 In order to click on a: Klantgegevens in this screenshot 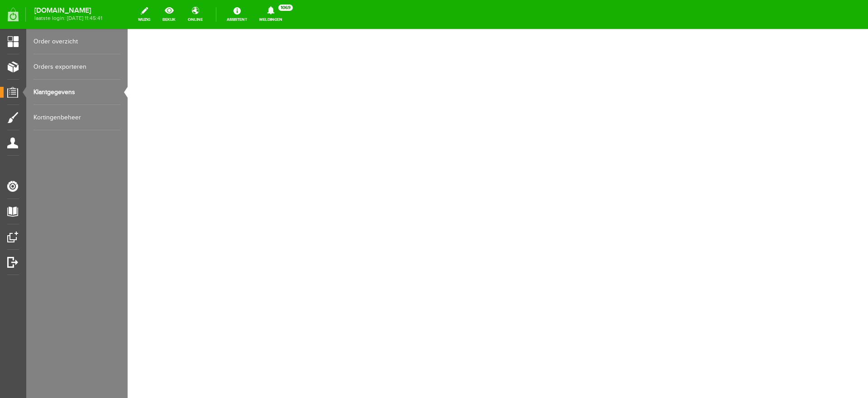, I will do `click(77, 92)`.